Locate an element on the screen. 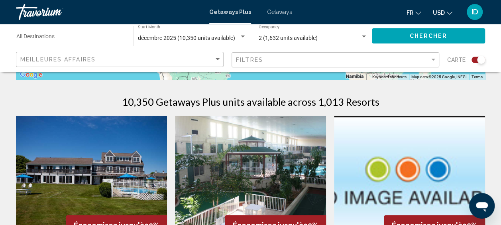 Image resolution: width=501 pixels, height=225 pixels. button: Chercher is located at coordinates (428, 35).